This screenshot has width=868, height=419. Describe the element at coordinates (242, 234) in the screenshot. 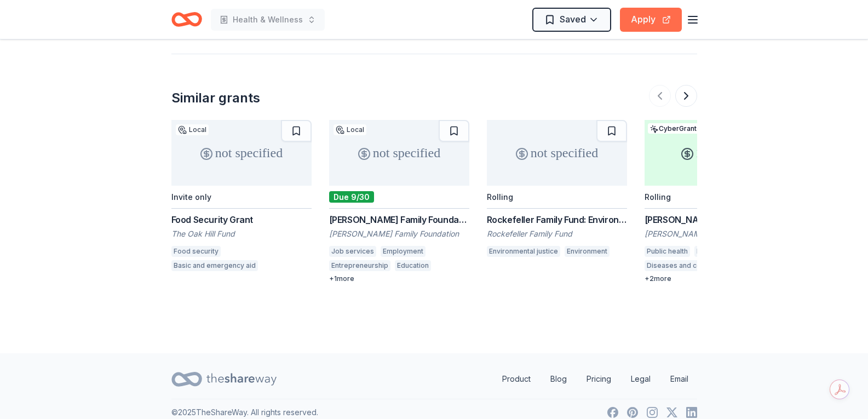

I see `div: The Oak Hill Fund` at that location.